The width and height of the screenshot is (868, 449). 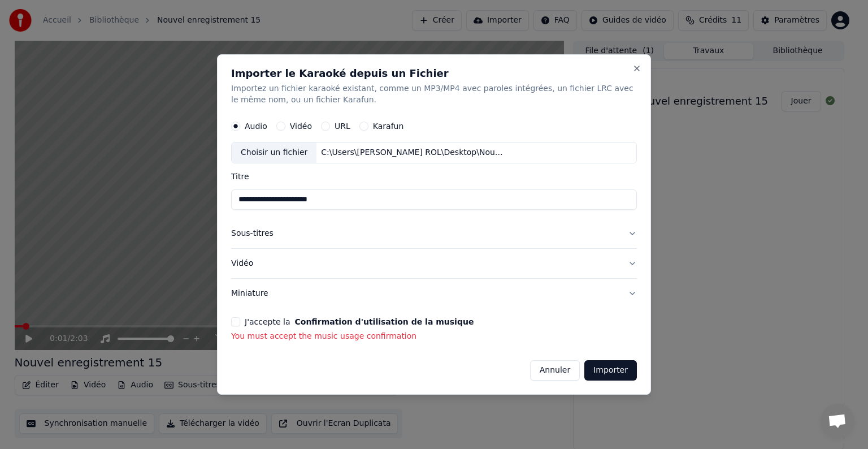 What do you see at coordinates (384, 321) in the screenshot?
I see `button: J'accepte la` at bounding box center [384, 321].